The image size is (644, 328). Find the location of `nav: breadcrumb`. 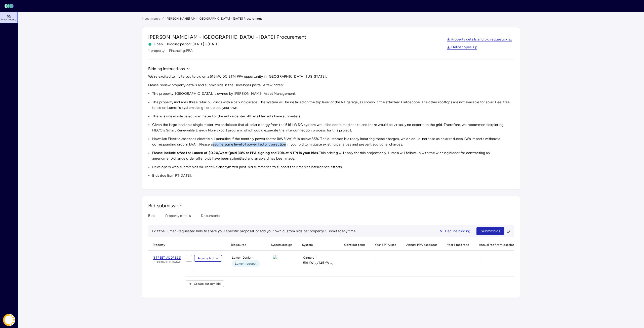

nav: breadcrumb is located at coordinates (331, 18).